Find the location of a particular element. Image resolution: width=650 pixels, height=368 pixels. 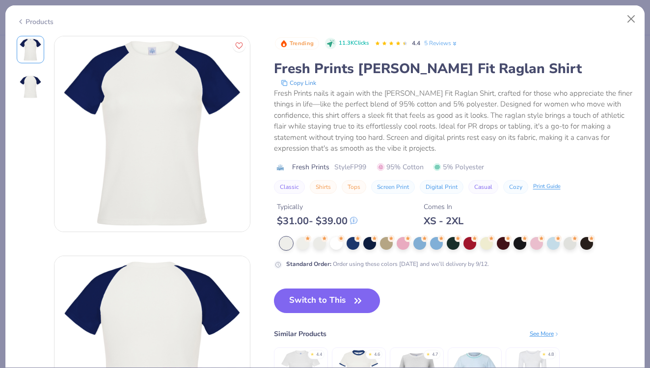

span: 95% Cotton is located at coordinates (400, 167).